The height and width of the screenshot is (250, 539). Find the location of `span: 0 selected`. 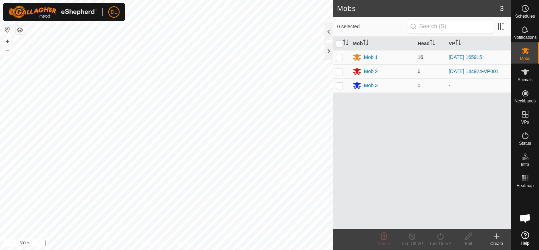

span: 0 selected is located at coordinates (373, 26).